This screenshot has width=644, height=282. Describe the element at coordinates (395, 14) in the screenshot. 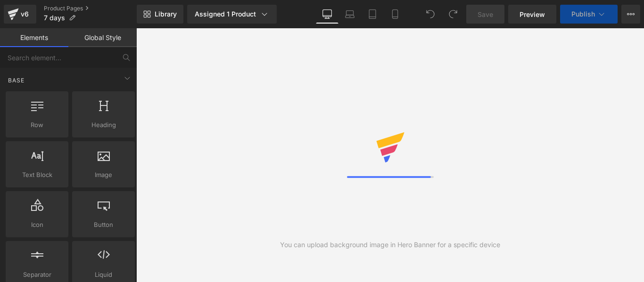

I see `a: Mobile` at that location.